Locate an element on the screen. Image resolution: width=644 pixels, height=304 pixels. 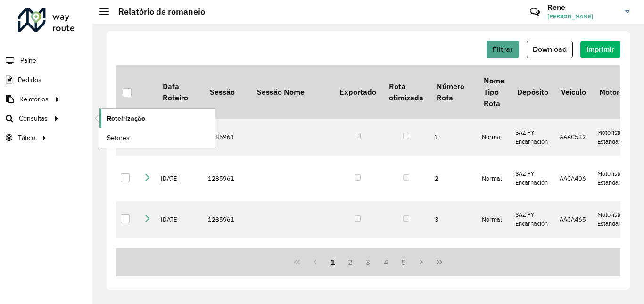
th: Sessão is located at coordinates (227, 92).